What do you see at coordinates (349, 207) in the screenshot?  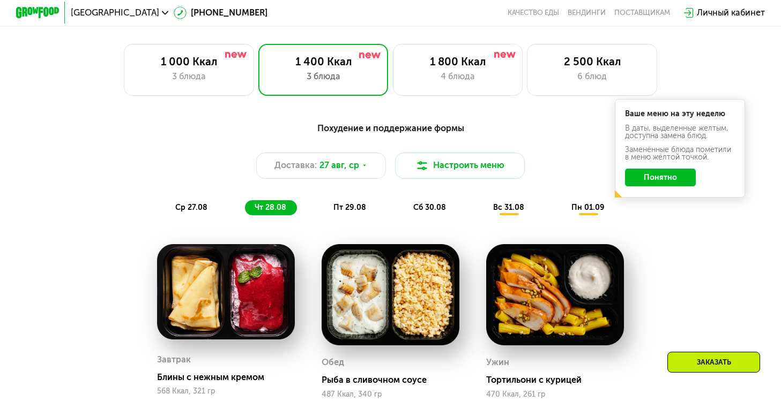 I see `span: пт 29.08` at bounding box center [349, 207].